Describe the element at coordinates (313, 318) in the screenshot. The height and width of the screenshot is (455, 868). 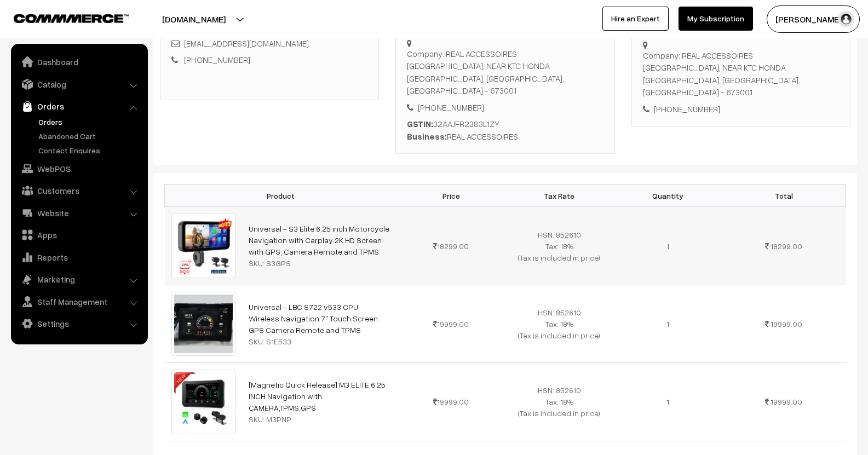
I see `a: Universal - LBC S722 v533 CPU Wireless Navigation 7" Touch Screen GPS Camera Remote and TPMS` at that location.